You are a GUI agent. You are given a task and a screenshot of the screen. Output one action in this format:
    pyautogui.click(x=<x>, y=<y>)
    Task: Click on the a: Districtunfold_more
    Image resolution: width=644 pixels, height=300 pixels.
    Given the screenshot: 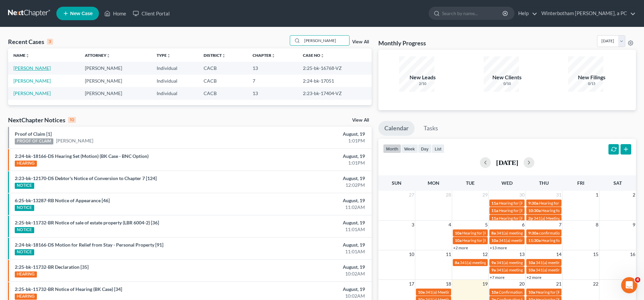 What is the action you would take?
    pyautogui.click(x=214, y=55)
    